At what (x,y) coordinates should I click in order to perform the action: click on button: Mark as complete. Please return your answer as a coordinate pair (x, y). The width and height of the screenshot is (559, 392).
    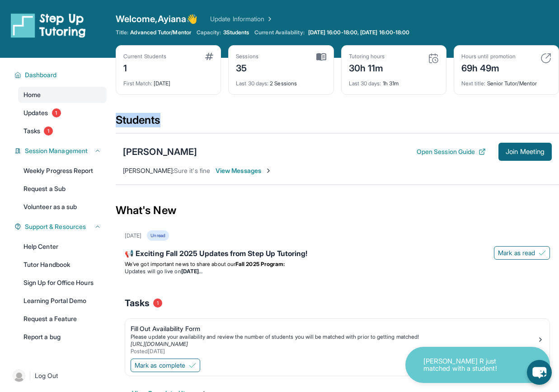
    Looking at the image, I should click on (165, 365).